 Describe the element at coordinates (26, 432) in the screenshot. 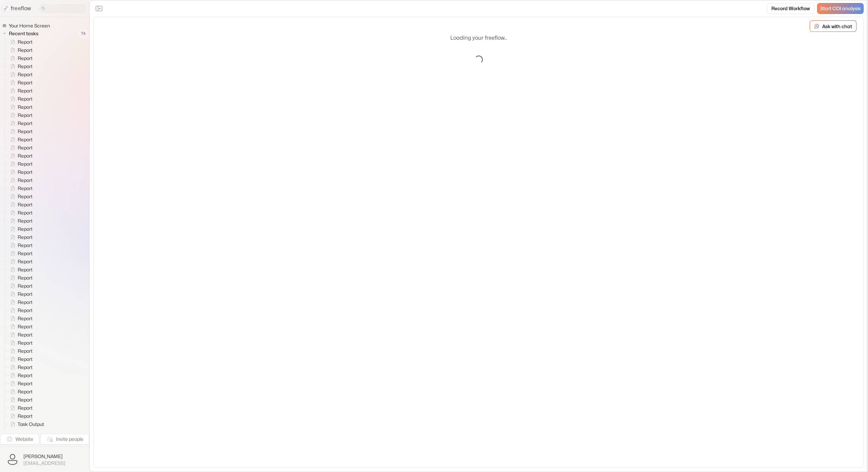

I see `a: Task Output` at that location.